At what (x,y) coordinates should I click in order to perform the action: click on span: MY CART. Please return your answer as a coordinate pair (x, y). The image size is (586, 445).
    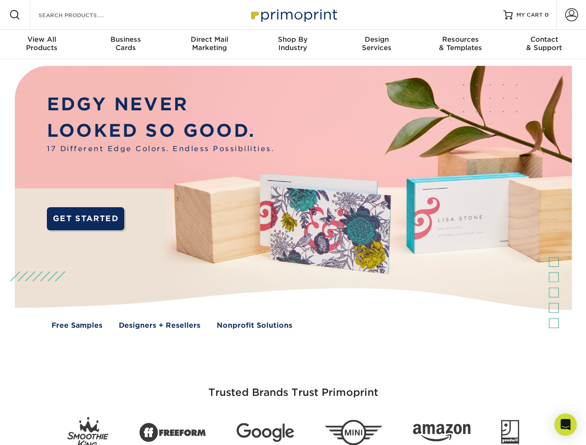
    Looking at the image, I should click on (529, 15).